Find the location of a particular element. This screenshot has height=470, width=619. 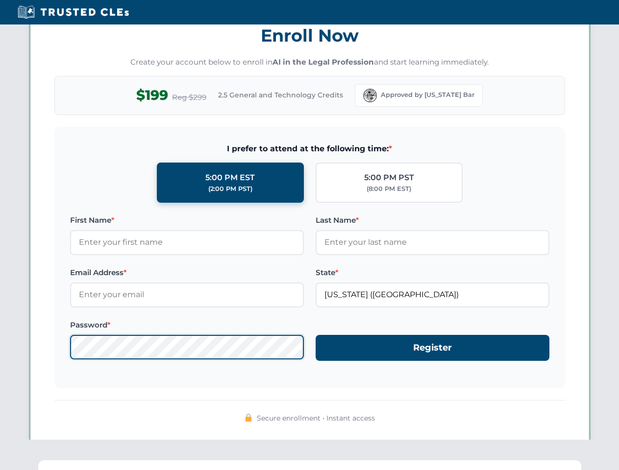

img: Trusted CLEs is located at coordinates (73, 12).